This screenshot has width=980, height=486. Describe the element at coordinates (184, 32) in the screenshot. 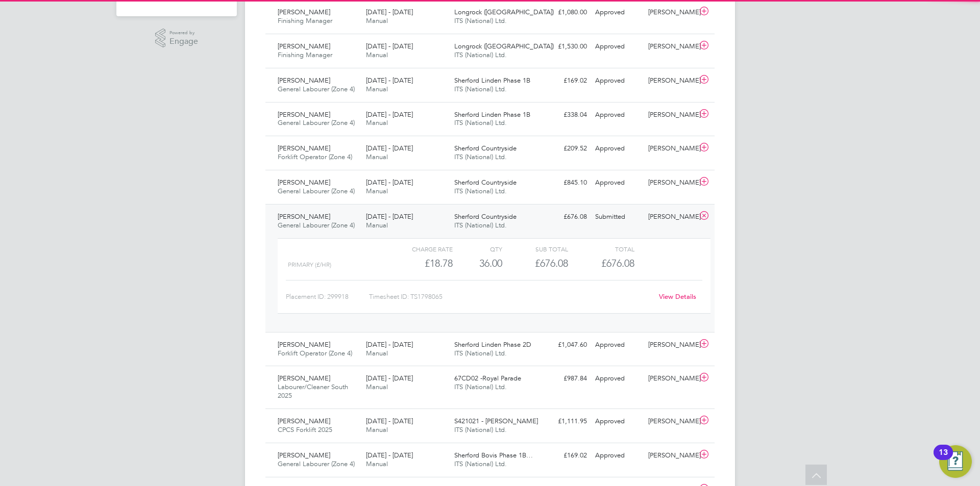

I see `span: Powered by` at that location.